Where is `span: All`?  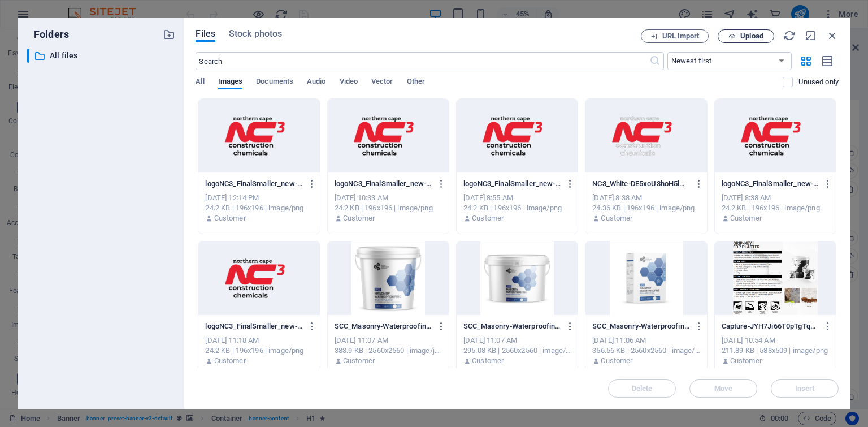 span: All is located at coordinates (199, 83).